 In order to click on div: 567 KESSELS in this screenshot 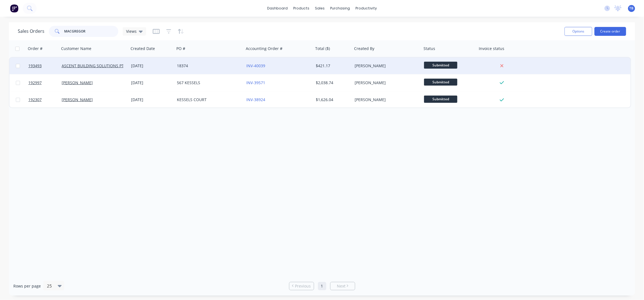, I will do `click(208, 83)`.